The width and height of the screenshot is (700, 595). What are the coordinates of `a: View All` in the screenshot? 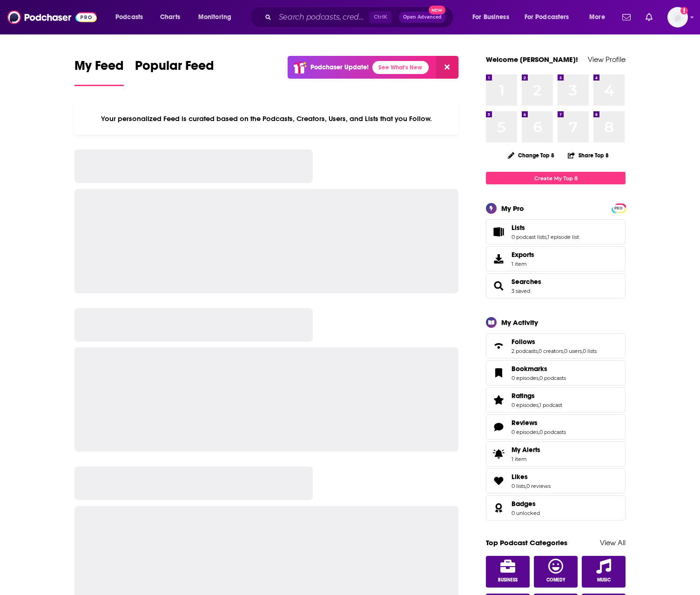 It's located at (612, 542).